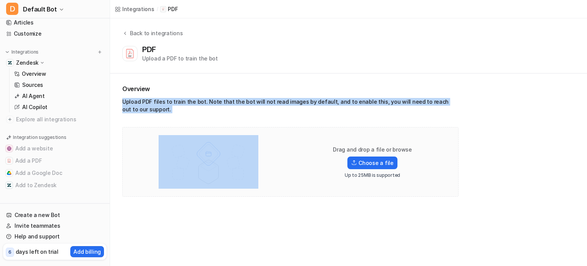 This screenshot has height=266, width=587. What do you see at coordinates (39, 137) in the screenshot?
I see `p: Integration suggestions` at bounding box center [39, 137].